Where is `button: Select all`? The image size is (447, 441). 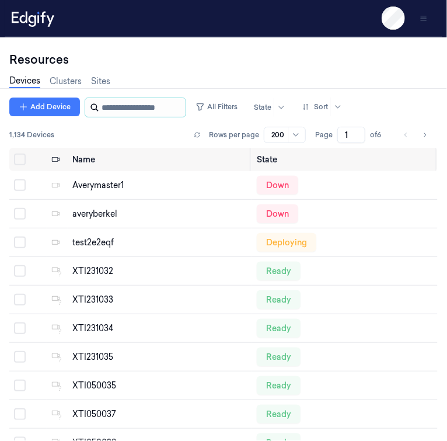
button: Select all is located at coordinates (20, 159).